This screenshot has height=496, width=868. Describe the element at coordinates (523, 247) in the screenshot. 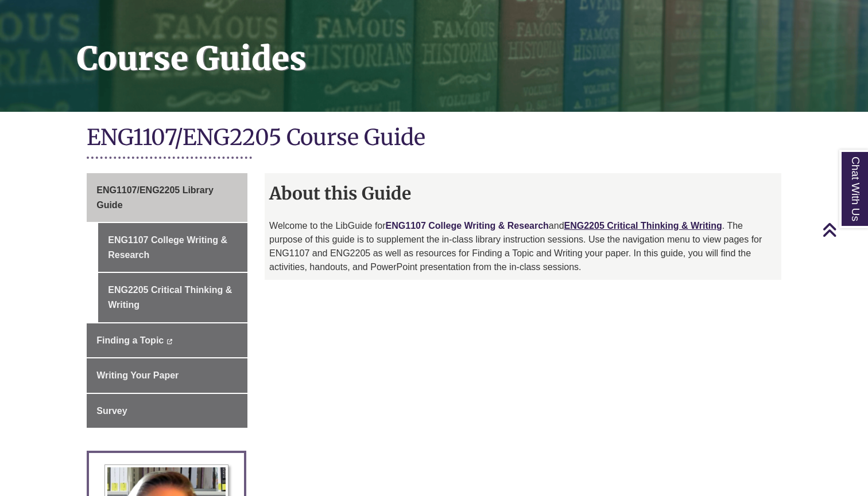

I see `p: Welcome to the LibGuide for and . The purpose of this guide is to supplement the in-class library...` at that location.